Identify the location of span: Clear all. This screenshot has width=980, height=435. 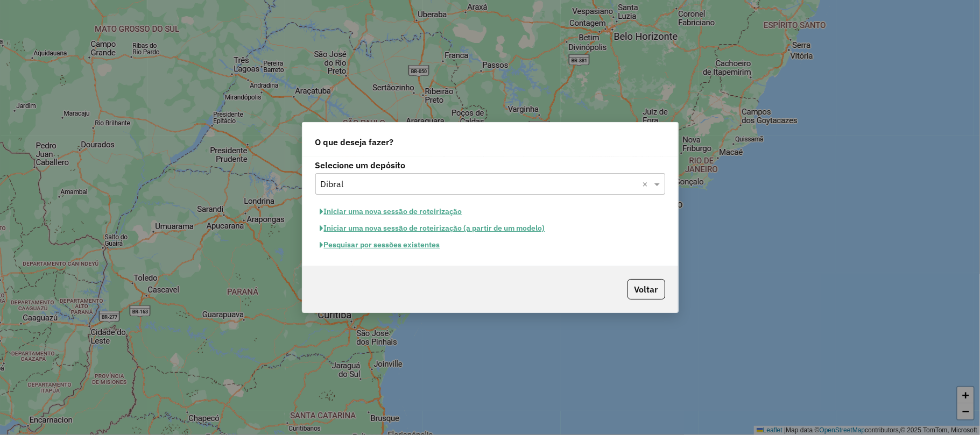
(647, 184).